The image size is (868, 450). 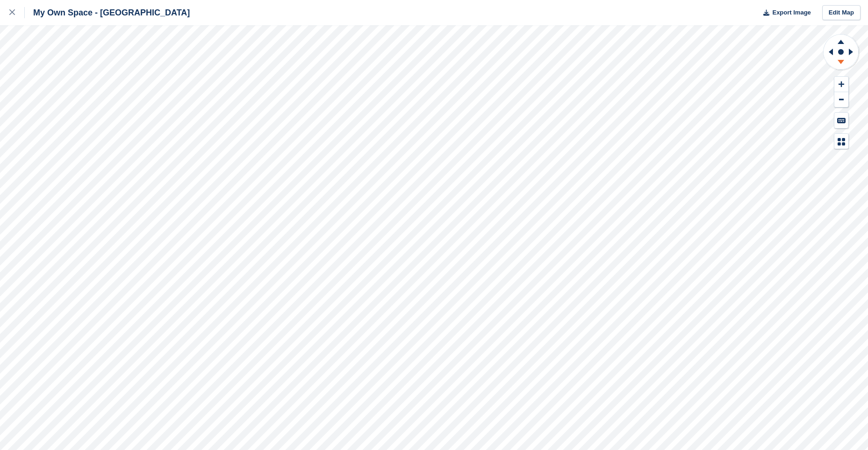 I want to click on button: Export Image, so click(x=784, y=12).